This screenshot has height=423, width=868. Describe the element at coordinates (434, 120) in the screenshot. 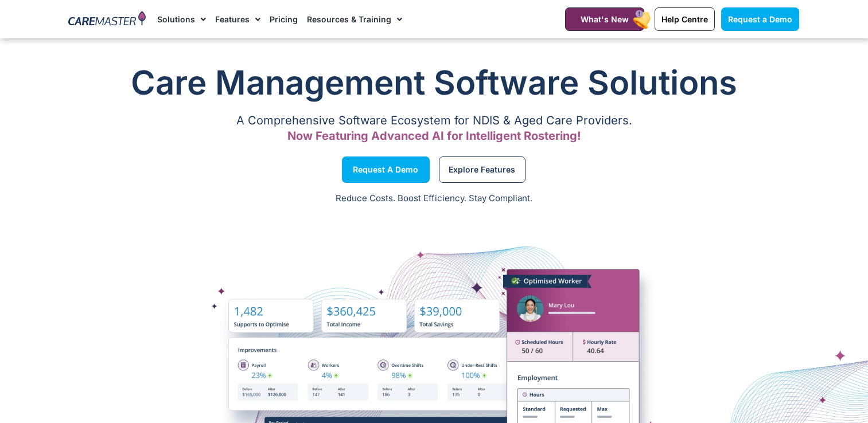

I see `p: A Comprehensive Software Ecosystem for NDIS & Aged Care Providers.` at that location.